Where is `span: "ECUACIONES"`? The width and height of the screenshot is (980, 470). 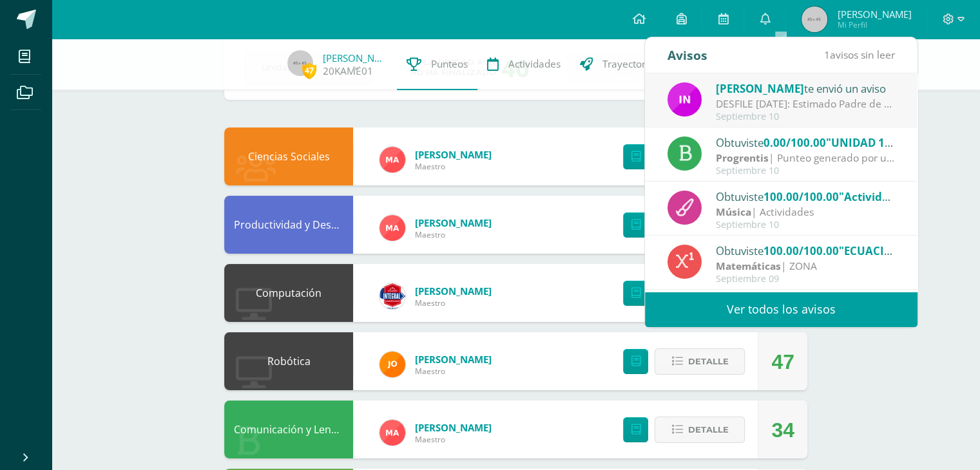 span: "ECUACIONES" is located at coordinates (879, 250).